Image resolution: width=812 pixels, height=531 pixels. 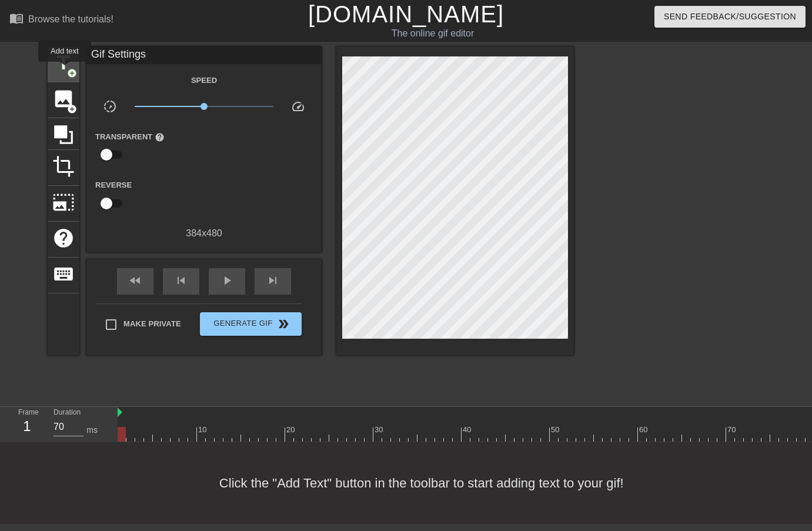 What do you see at coordinates (291, 430) in the screenshot?
I see `div: 20` at bounding box center [291, 430].